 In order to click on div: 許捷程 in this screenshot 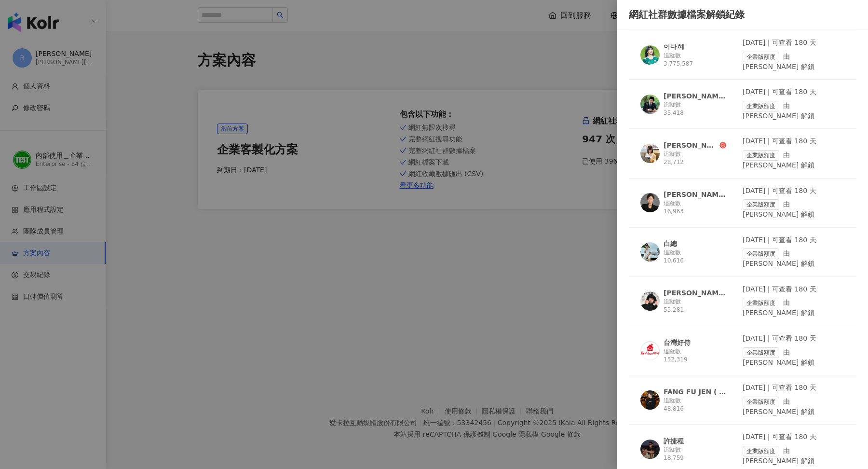, I will do `click(673, 441)`.